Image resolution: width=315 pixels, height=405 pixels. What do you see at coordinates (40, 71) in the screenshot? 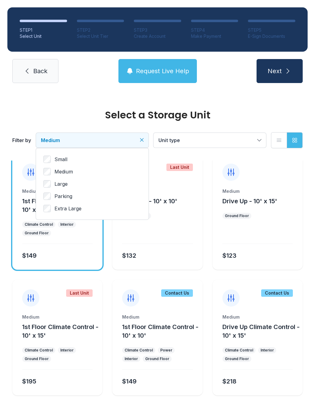
I see `span: Back` at bounding box center [40, 71].